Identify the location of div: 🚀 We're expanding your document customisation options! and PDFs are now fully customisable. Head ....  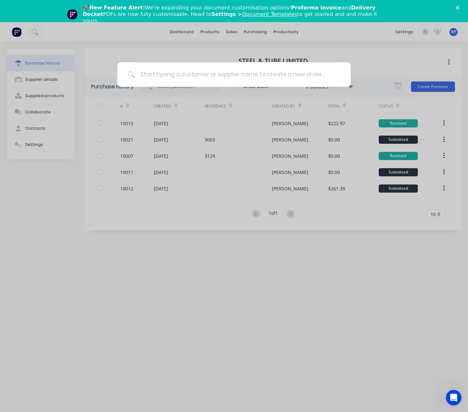
(237, 14).